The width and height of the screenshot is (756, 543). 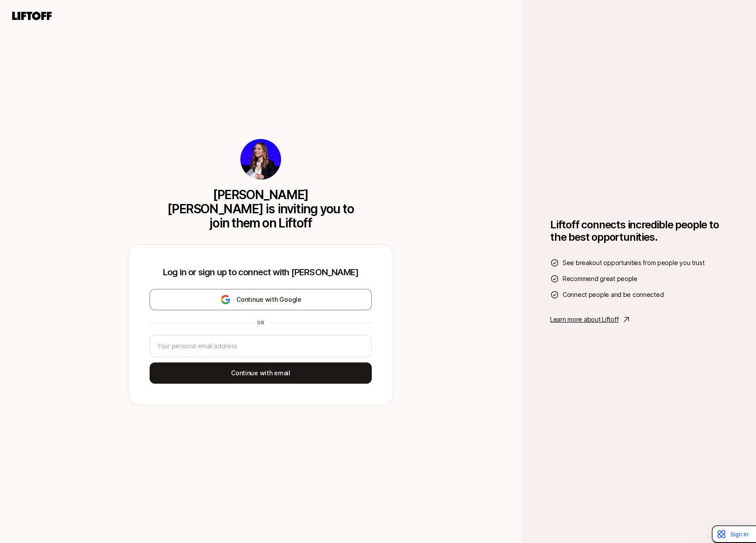 I want to click on span: See breakout opportunities from people you trust, so click(x=634, y=263).